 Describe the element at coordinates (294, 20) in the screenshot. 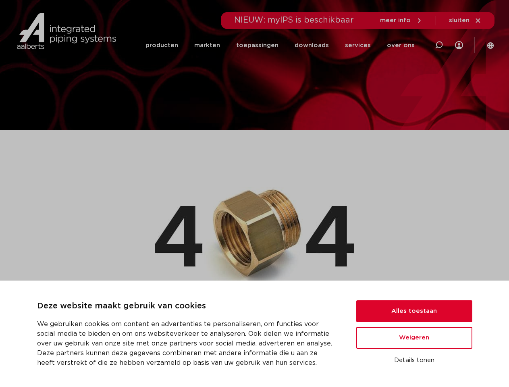

I see `span: NIEUW: myIPS is beschikbaar` at that location.